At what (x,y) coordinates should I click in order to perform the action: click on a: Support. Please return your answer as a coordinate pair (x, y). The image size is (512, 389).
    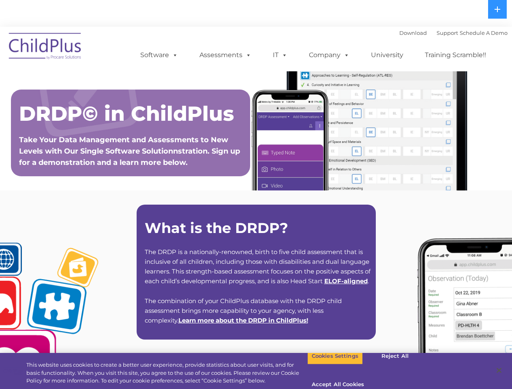
    Looking at the image, I should click on (447, 33).